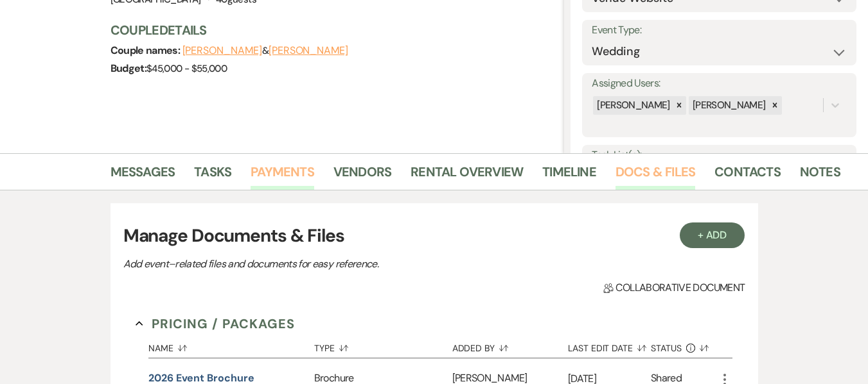 The width and height of the screenshot is (868, 384). What do you see at coordinates (348, 264) in the screenshot?
I see `p: Add event–related files and documents for easy reference.` at bounding box center [348, 264].